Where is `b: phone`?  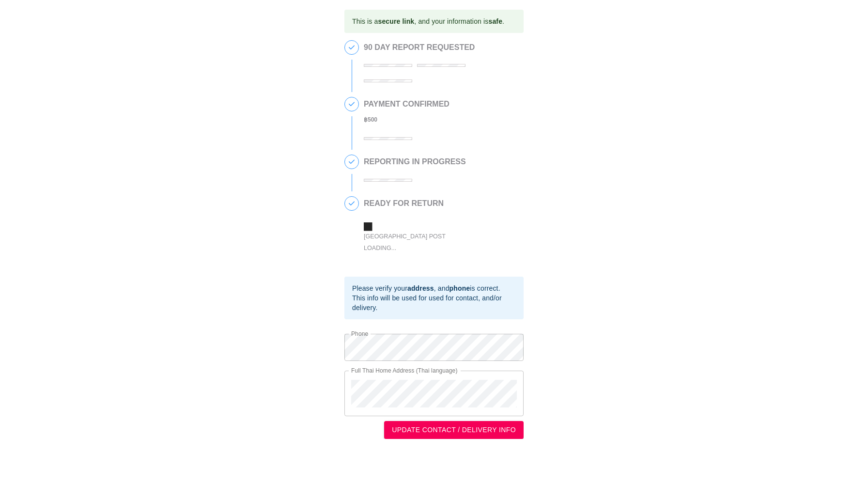 b: phone is located at coordinates (459, 288).